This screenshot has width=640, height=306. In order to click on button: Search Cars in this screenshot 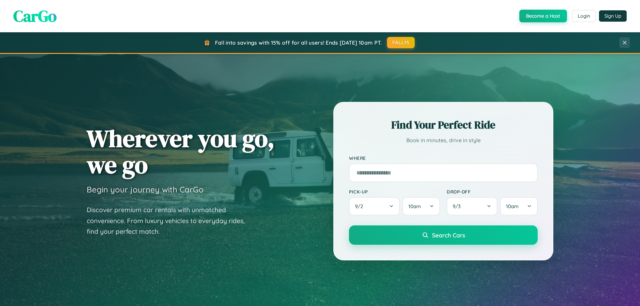, I will do `click(443, 235)`.